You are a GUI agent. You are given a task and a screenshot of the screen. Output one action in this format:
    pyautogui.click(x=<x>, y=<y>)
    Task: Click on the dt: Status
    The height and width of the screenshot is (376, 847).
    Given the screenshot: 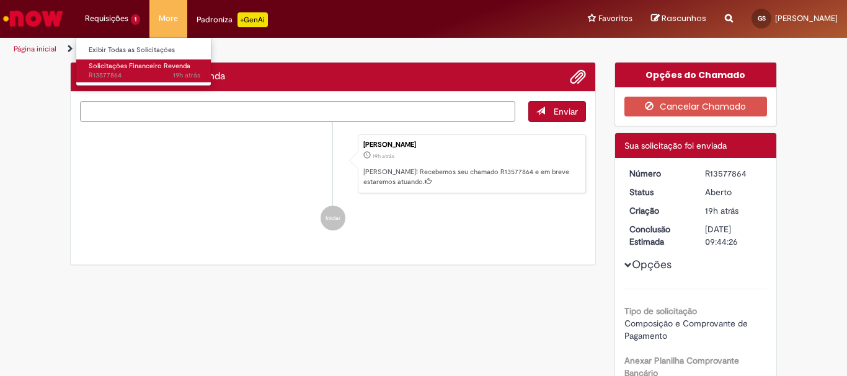 What is the action you would take?
    pyautogui.click(x=658, y=192)
    